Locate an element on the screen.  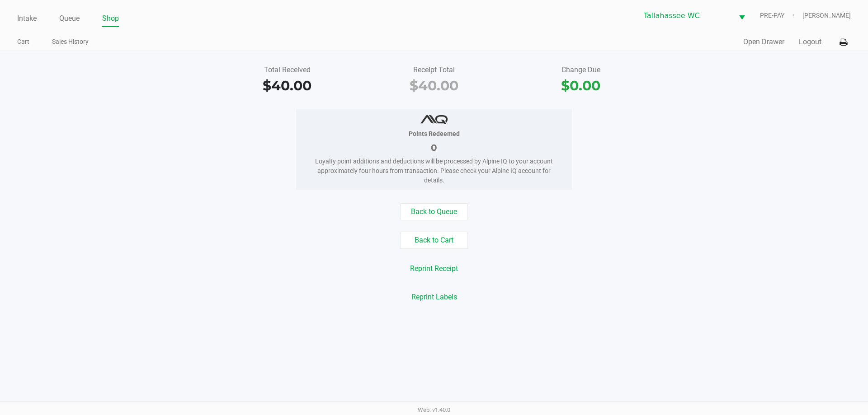
div: Change Due is located at coordinates (580, 70).